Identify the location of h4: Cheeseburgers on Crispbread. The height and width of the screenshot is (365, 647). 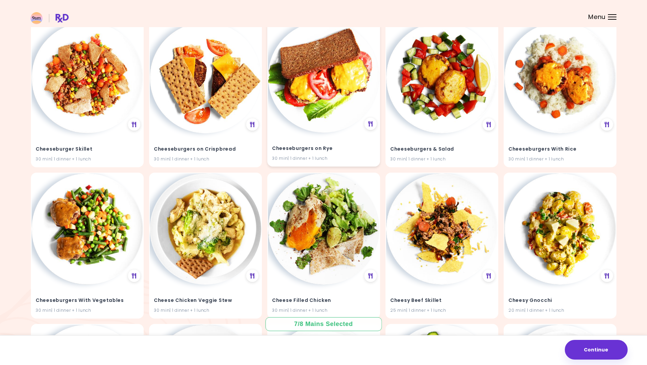
(205, 149).